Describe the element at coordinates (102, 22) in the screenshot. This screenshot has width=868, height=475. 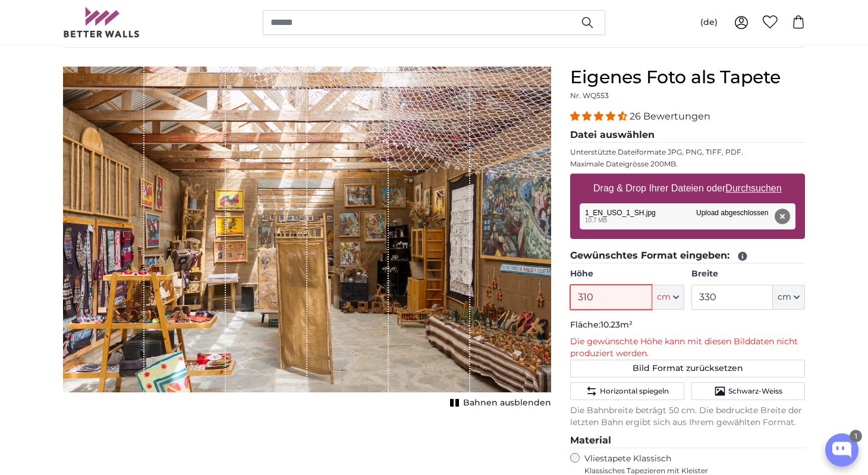
I see `img: Betterwalls` at that location.